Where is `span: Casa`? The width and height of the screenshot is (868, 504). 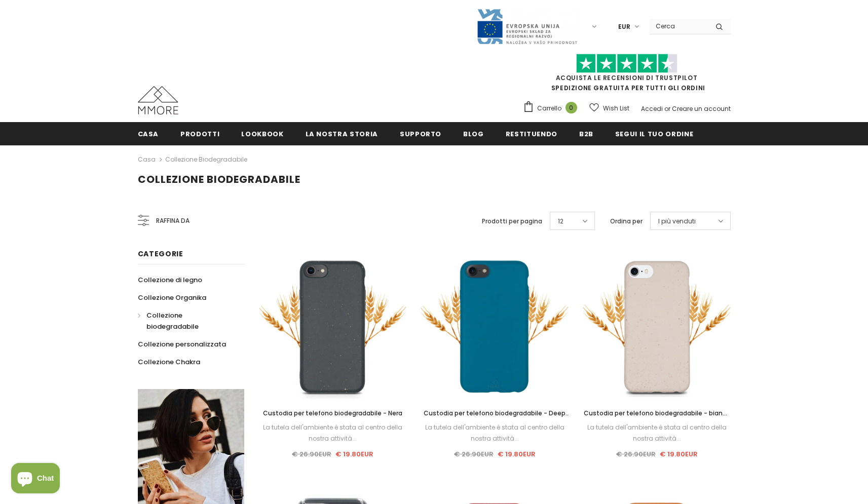 span: Casa is located at coordinates (149, 134).